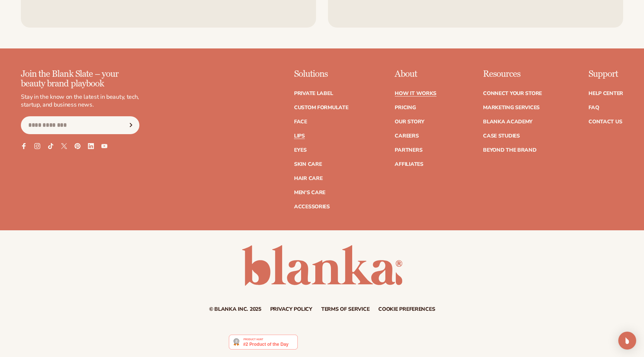 Image resolution: width=644 pixels, height=357 pixels. Describe the element at coordinates (605, 122) in the screenshot. I see `a: Contact Us` at that location.